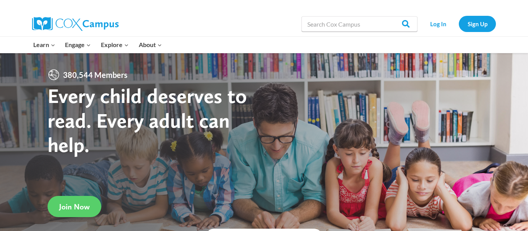 This screenshot has width=528, height=231. What do you see at coordinates (150, 45) in the screenshot?
I see `span: About` at bounding box center [150, 45].